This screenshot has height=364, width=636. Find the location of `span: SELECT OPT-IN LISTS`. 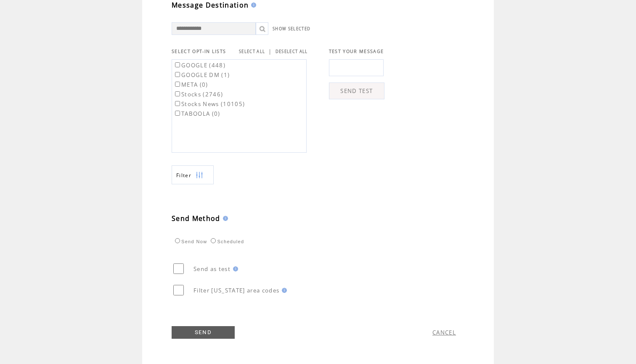

span: SELECT OPT-IN LISTS is located at coordinates (198, 51).